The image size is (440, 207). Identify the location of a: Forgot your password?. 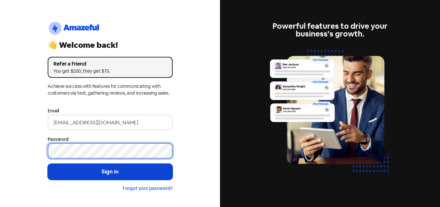
(148, 188).